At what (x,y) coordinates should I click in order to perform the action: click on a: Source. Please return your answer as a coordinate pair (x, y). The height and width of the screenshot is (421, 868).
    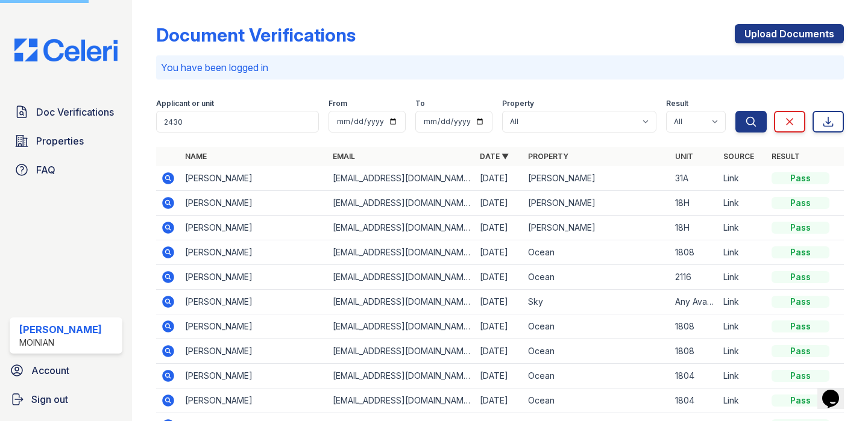
    Looking at the image, I should click on (739, 156).